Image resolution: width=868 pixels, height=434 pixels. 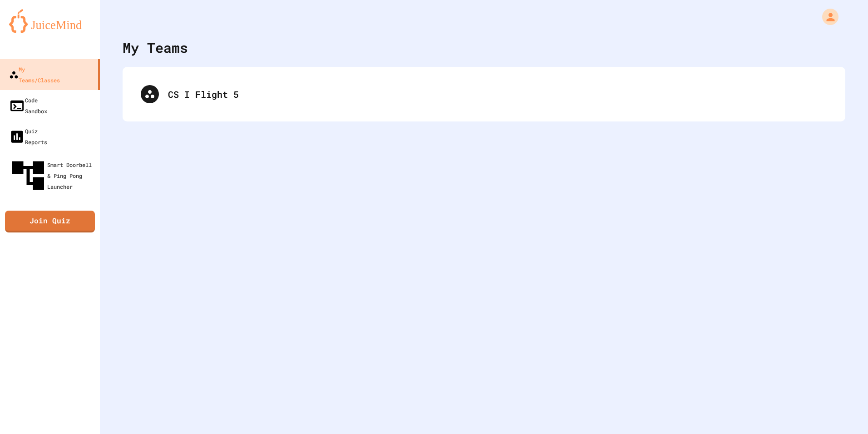 I want to click on div: Smart Doorbell & Ping Pong Launcher, so click(x=53, y=176).